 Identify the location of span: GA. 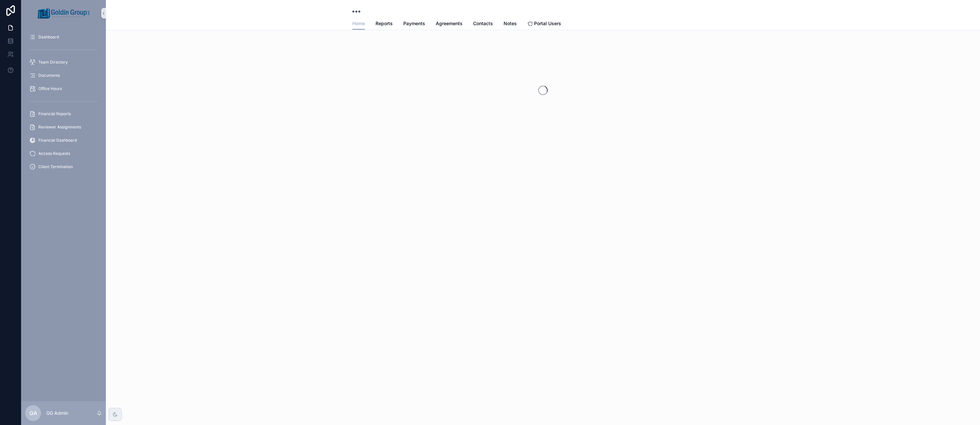
(33, 413).